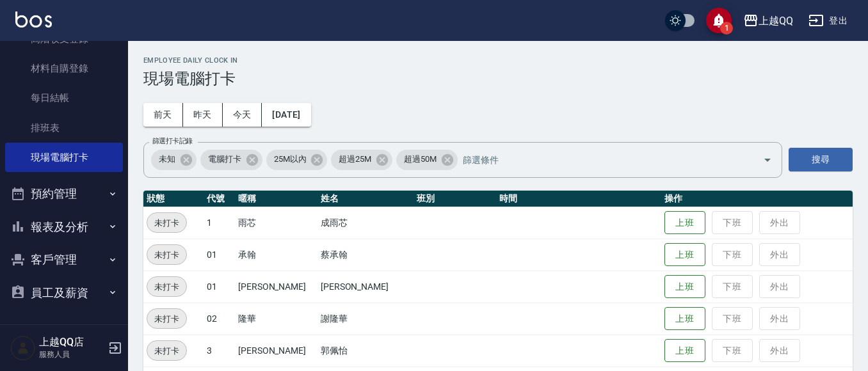 The image size is (868, 371). Describe the element at coordinates (64, 68) in the screenshot. I see `a: 材料自購登錄` at that location.